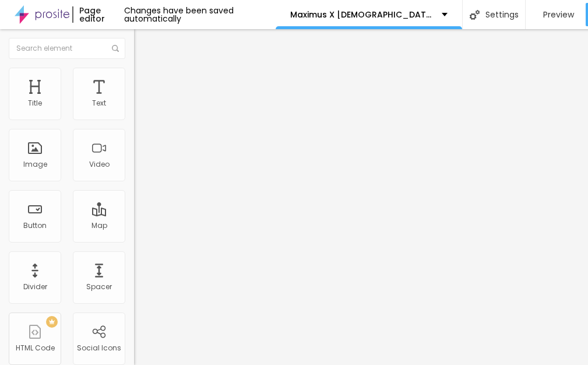 The width and height of the screenshot is (588, 365). What do you see at coordinates (200, 15) in the screenshot?
I see `div: Changes have been saved automatically` at bounding box center [200, 15].